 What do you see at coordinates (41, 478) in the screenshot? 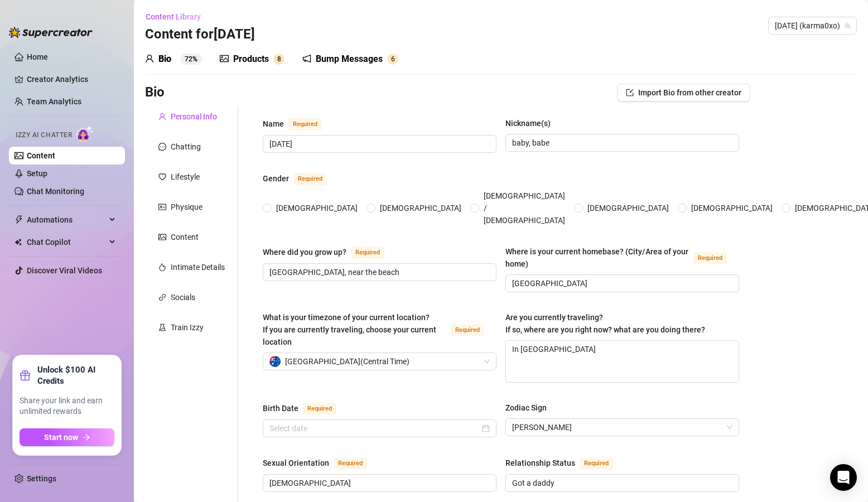
I see `a: Settings` at bounding box center [41, 478].